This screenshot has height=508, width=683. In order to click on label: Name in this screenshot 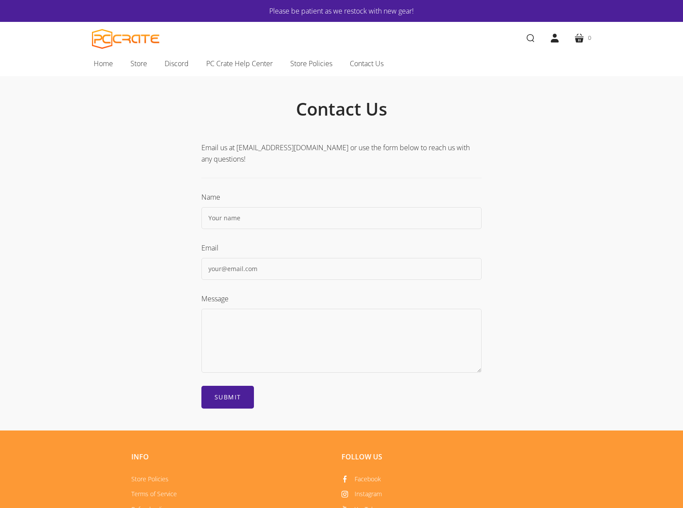, I will do `click(211, 197)`.